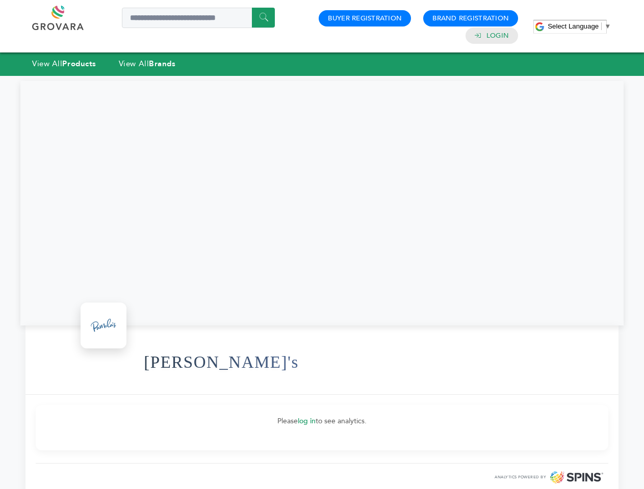 Image resolution: width=644 pixels, height=489 pixels. I want to click on a: View AllProducts, so click(64, 64).